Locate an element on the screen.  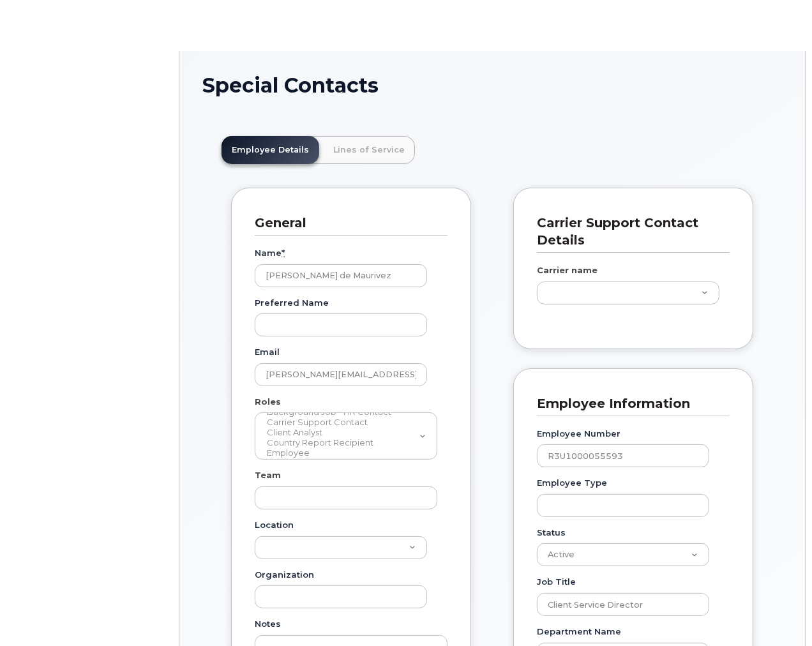
label: Name is located at coordinates (270, 253).